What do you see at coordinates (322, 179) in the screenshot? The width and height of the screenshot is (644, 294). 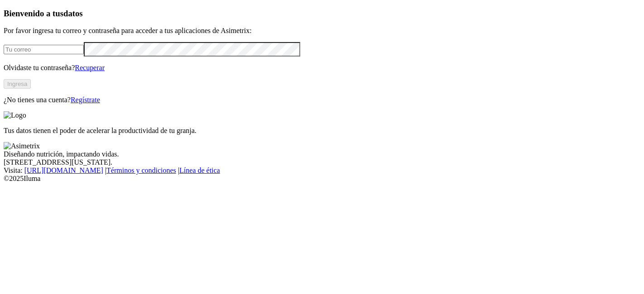 I see `div: © 2025 Iluma` at bounding box center [322, 179].